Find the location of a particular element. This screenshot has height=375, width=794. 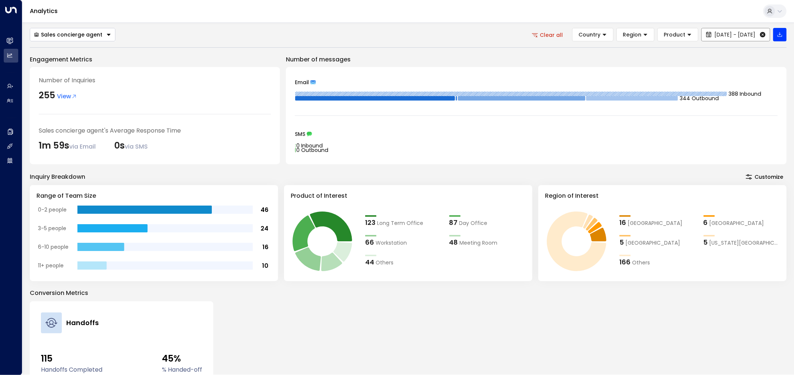

tspan: 16 is located at coordinates (265, 247).